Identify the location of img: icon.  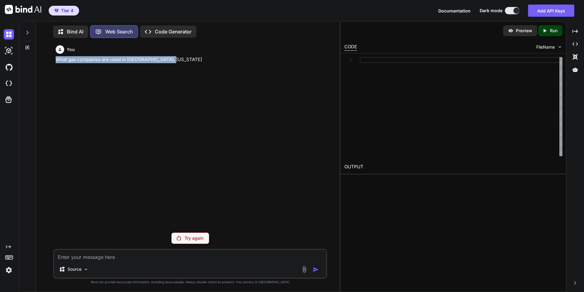
(316, 270).